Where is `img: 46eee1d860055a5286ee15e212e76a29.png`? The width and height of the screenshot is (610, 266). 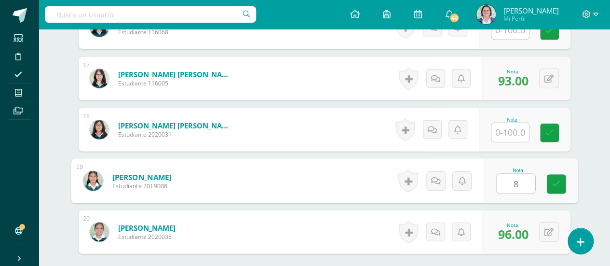 img: 46eee1d860055a5286ee15e212e76a29.png is located at coordinates (99, 130).